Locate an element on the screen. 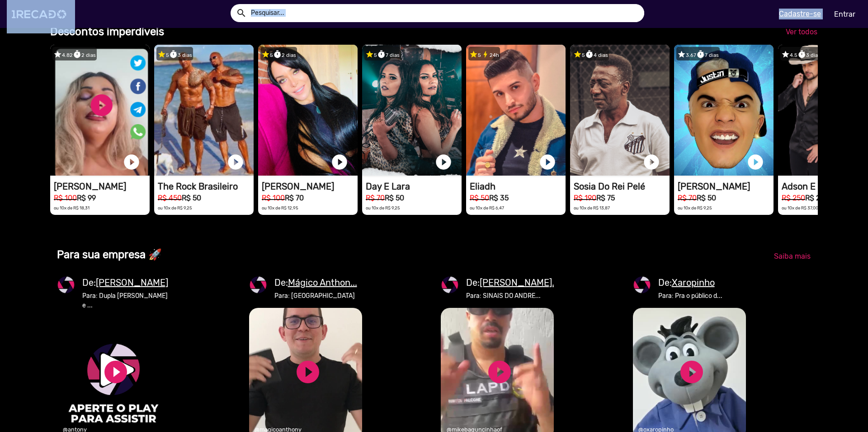 This screenshot has height=432, width=868. h1: Sosia Do Rei Pelé is located at coordinates (622, 186).